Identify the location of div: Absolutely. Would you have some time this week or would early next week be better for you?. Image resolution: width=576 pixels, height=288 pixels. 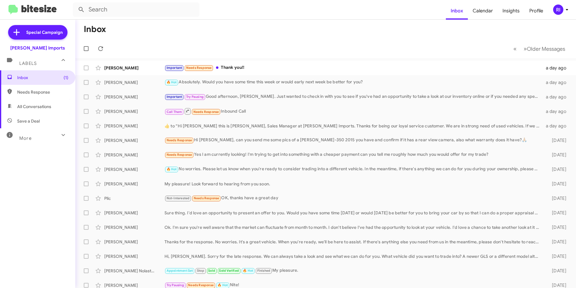
(354, 82).